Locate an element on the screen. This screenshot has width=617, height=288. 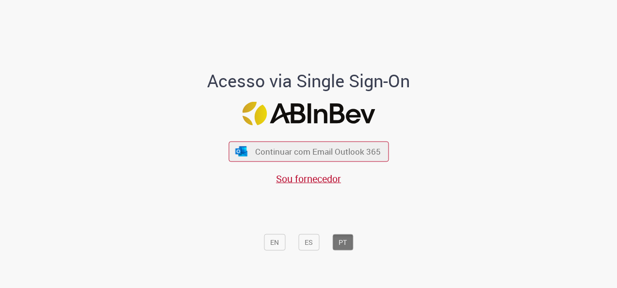
button: ícone Azure/Microsoft 360 Continuar com Email Outlook 365 is located at coordinates (309, 151).